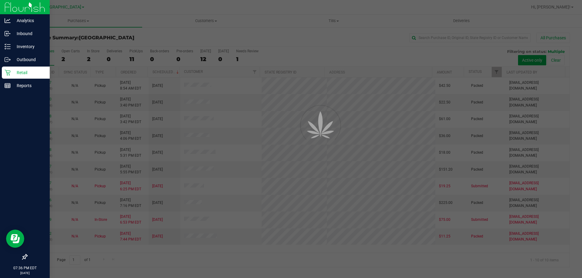  Describe the element at coordinates (25, 268) in the screenshot. I see `p: 07:36 PM EDT` at that location.